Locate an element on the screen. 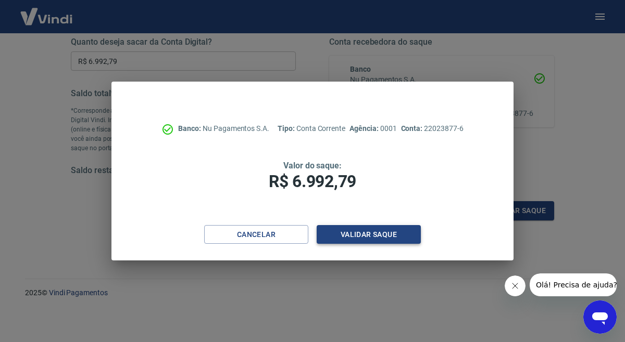 Image resolution: width=625 pixels, height=342 pixels. span: Olá! Precisa de ajuda? is located at coordinates (47, 11).